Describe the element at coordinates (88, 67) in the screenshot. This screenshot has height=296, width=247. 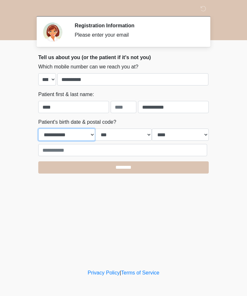
I see `label: Which mobile number can we reach you at?` at that location.